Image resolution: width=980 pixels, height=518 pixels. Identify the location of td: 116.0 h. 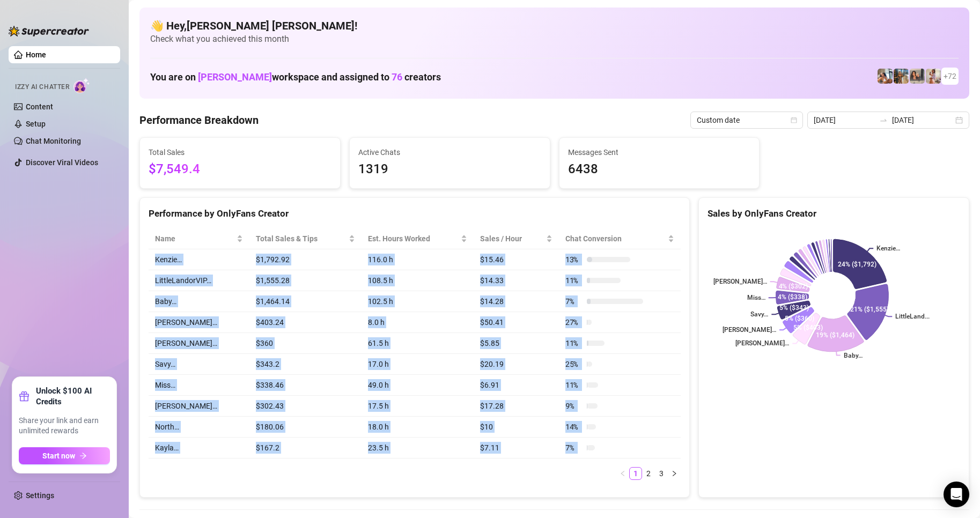
(417, 259).